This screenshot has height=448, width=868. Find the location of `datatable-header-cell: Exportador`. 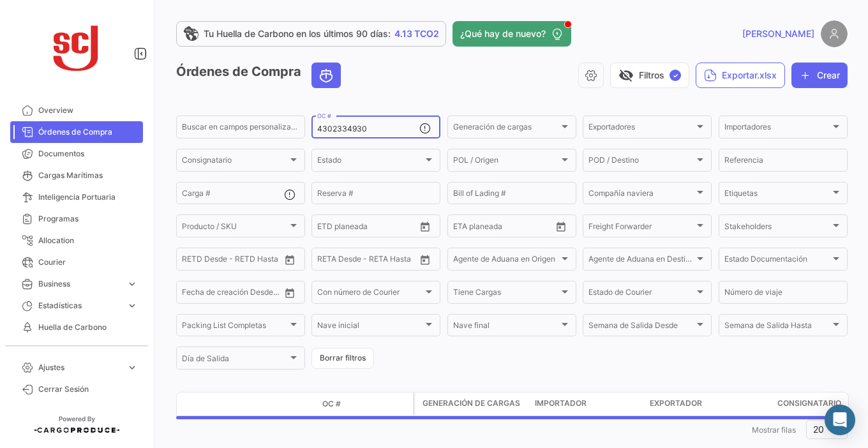

datatable-header-cell: Exportador is located at coordinates (709, 404).